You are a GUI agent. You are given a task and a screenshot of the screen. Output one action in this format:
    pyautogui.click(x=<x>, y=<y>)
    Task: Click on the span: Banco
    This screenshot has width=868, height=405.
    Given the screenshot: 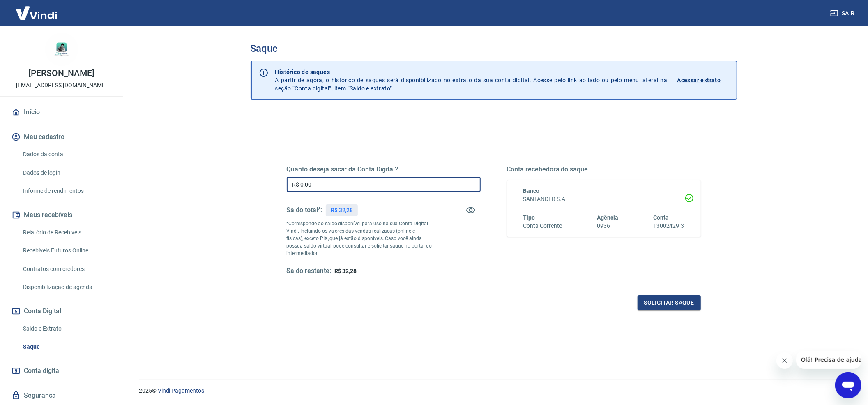 What is the action you would take?
    pyautogui.click(x=531, y=191)
    